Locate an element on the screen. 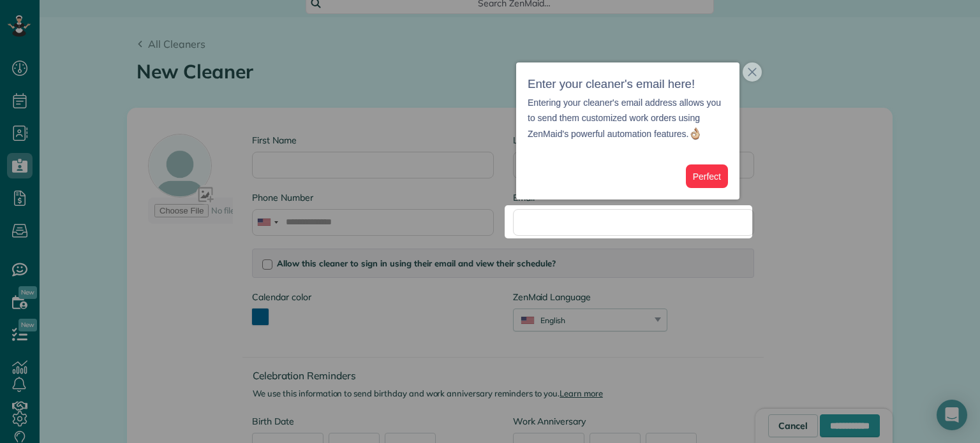  img: :ok_hand: is located at coordinates (694, 134).